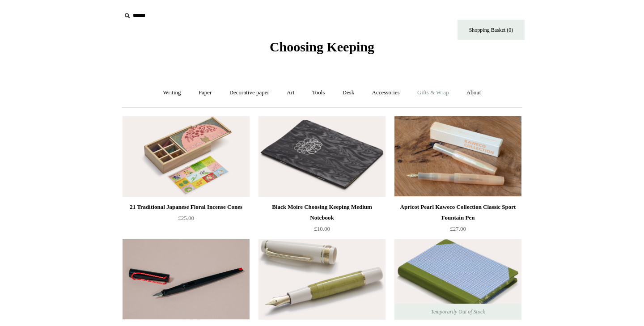 The width and height of the screenshot is (644, 326). I want to click on img: Pistache Marbled Sailor Pro Gear Mini Slim Fountain Pen, so click(322, 279).